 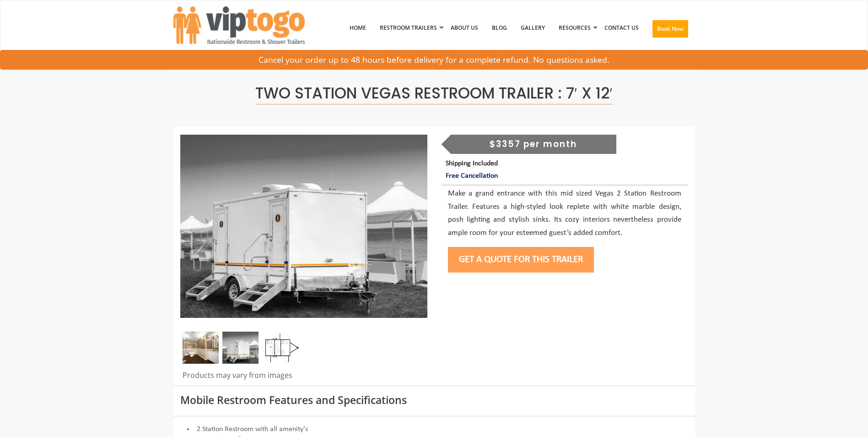 What do you see at coordinates (465, 28) in the screenshot?
I see `a: About Us` at bounding box center [465, 28].